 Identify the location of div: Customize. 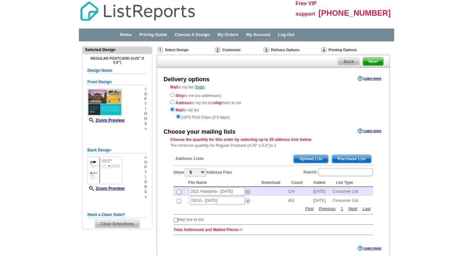
(238, 50).